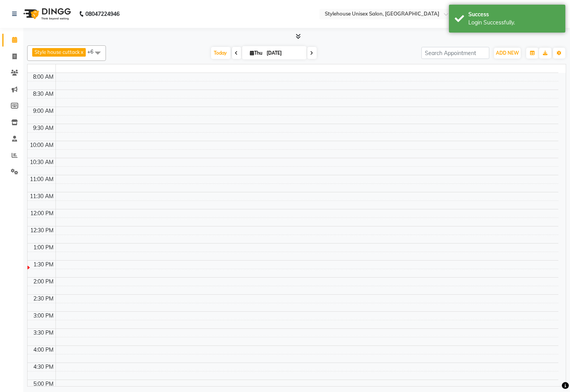  Describe the element at coordinates (57, 52) in the screenshot. I see `span: Style house cuttack` at that location.